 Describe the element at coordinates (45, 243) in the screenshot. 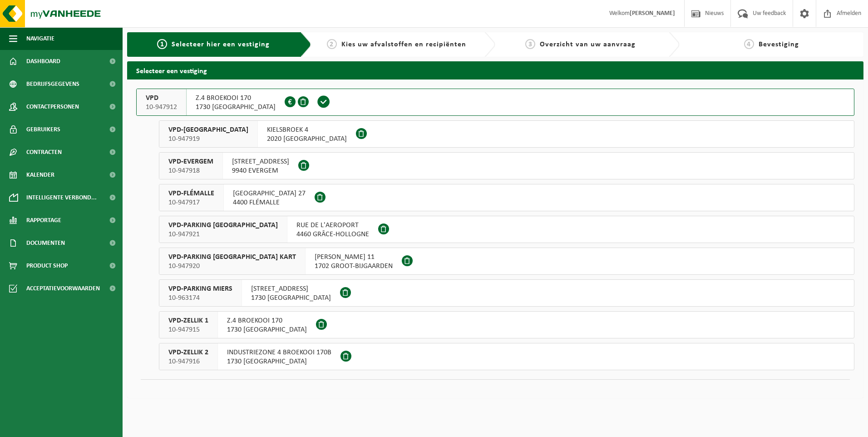

I see `span: Documenten` at that location.